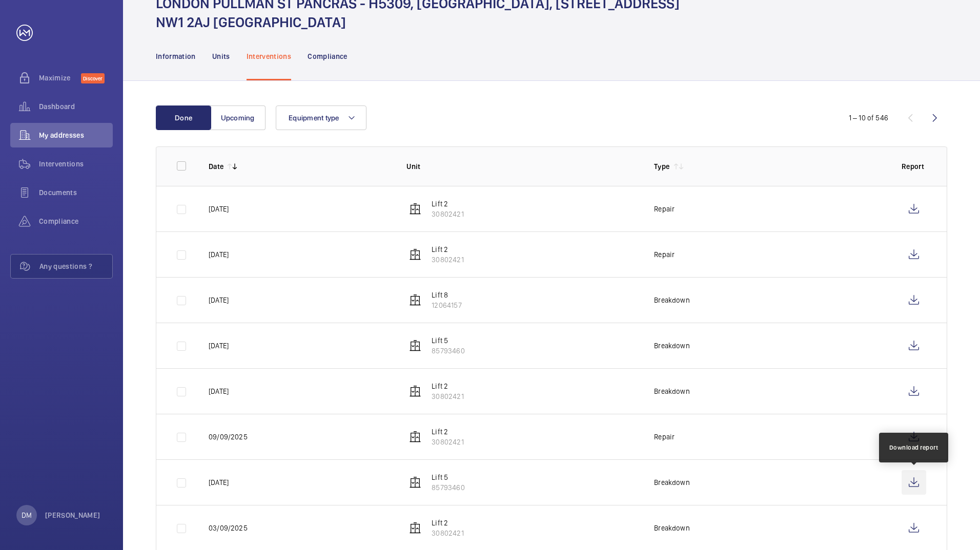  Describe the element at coordinates (76, 106) in the screenshot. I see `span: Dashboard` at that location.